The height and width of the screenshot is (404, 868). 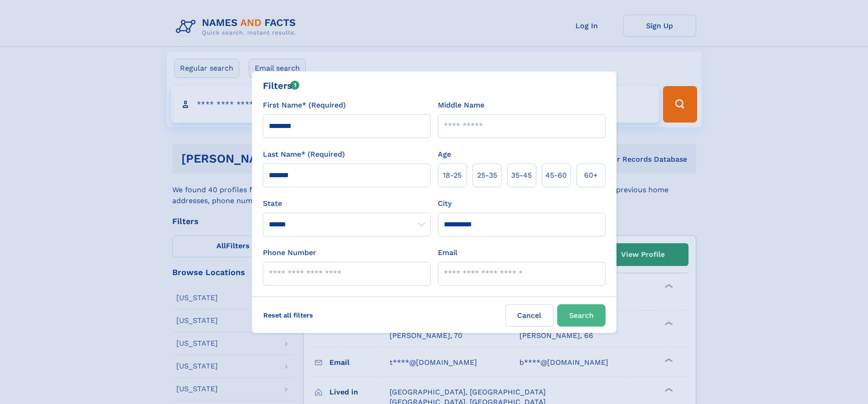 I want to click on button: Search, so click(x=581, y=315).